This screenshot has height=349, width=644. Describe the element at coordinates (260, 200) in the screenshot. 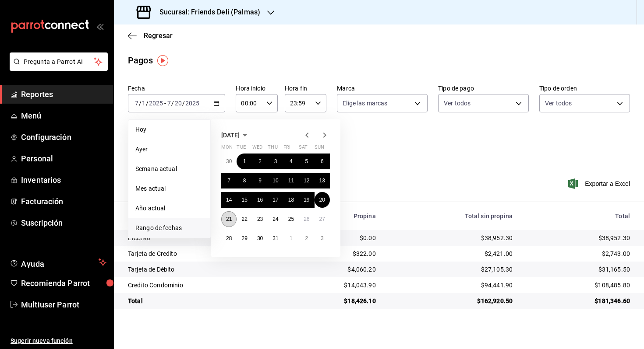

I see `abbr: July 16, 2025` at that location.